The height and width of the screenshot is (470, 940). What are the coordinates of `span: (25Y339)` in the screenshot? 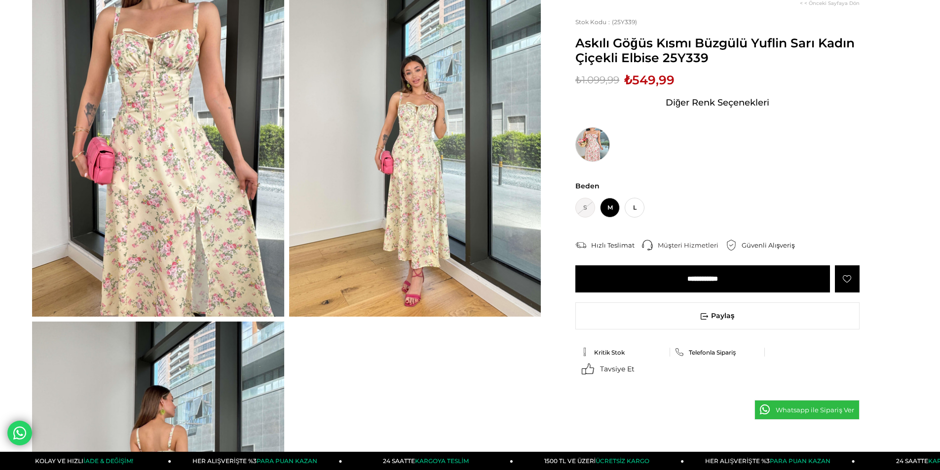 It's located at (606, 22).